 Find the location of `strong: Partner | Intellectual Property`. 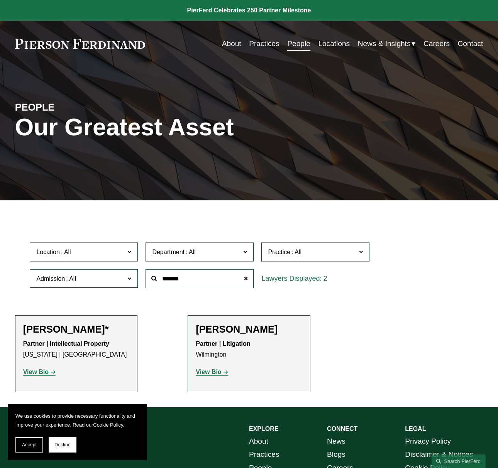

strong: Partner | Intellectual Property is located at coordinates (66, 343).